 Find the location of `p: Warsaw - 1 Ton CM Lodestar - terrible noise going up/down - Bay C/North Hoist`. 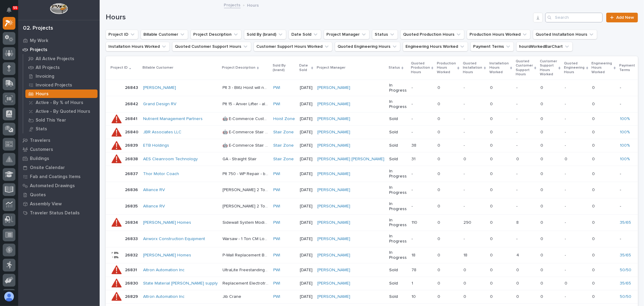

p: Warsaw - 1 Ton CM Lodestar - terrible noise going up/down - Bay C/North Hoist is located at coordinates (246, 238).